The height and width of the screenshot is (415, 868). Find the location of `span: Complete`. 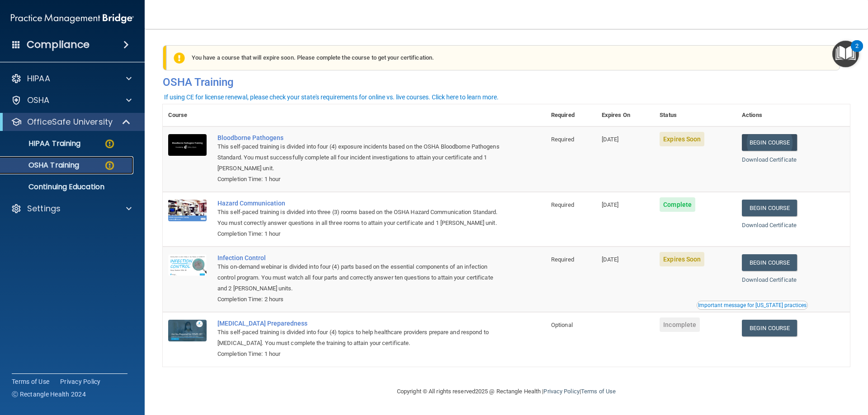

span: Complete is located at coordinates (677, 204).